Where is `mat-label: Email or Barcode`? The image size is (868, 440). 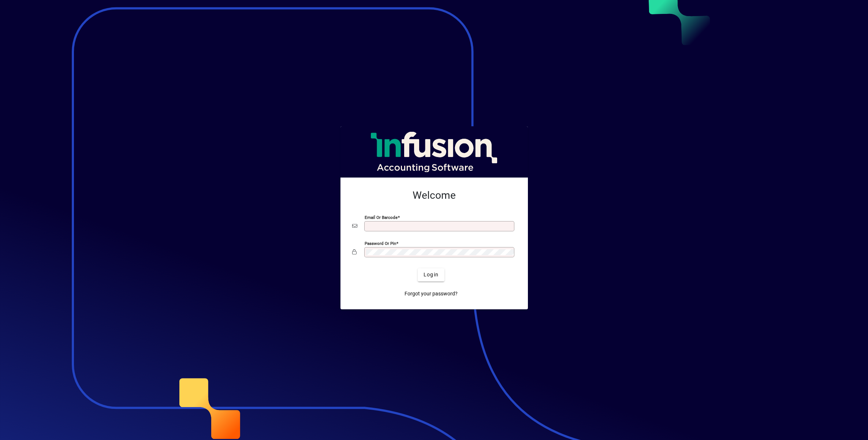
mat-label: Email or Barcode is located at coordinates (381, 217).